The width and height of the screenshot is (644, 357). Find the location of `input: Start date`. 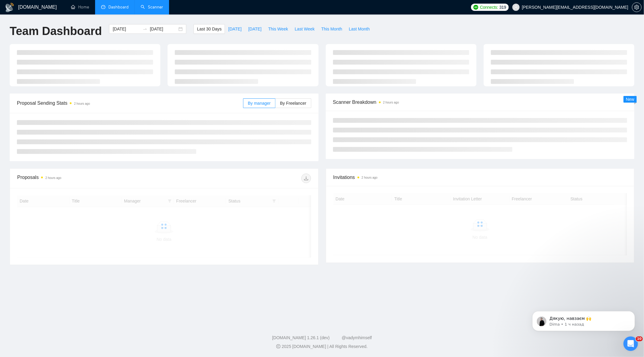

input: Start date is located at coordinates (126, 29).